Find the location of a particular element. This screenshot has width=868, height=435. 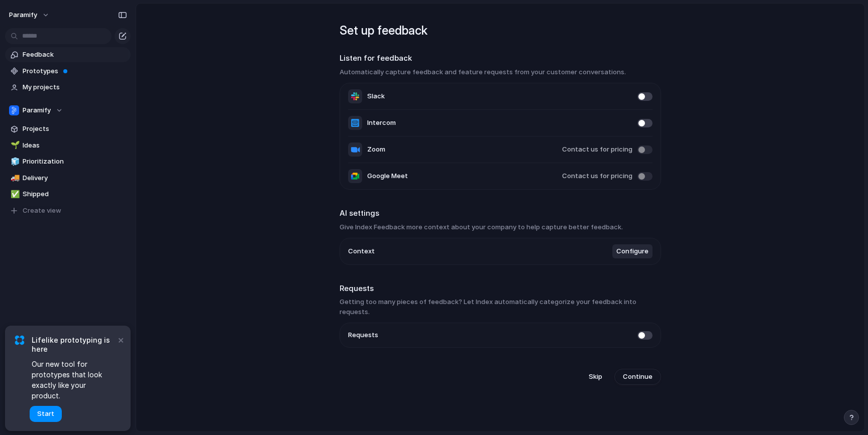

span: Prioritization is located at coordinates (75, 162).